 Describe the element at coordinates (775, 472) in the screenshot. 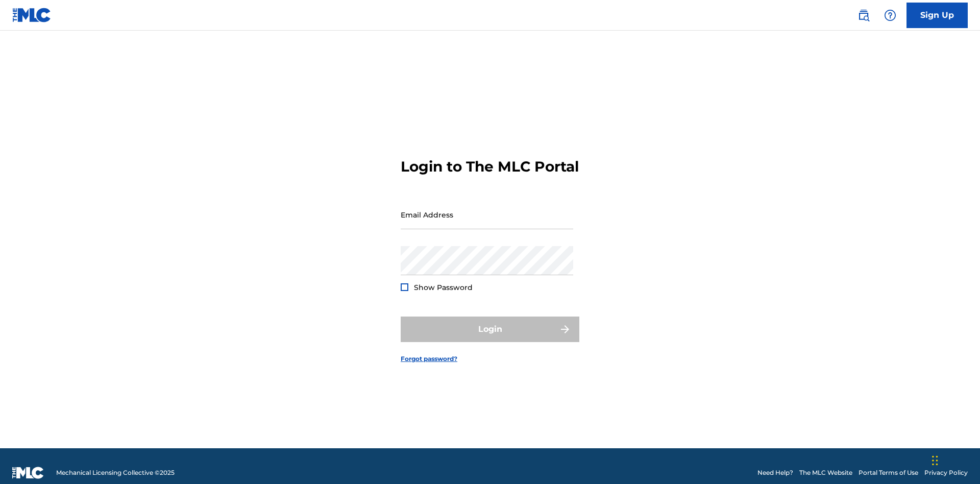

I see `a: Need Help?` at that location.